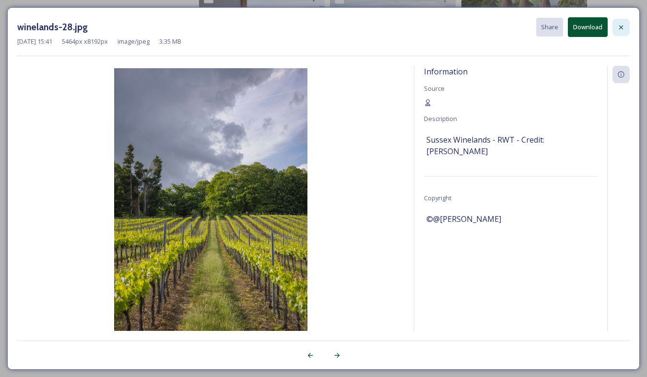 The height and width of the screenshot is (377, 647). What do you see at coordinates (85, 41) in the screenshot?
I see `span: 5464 px x 8192 px` at bounding box center [85, 41].